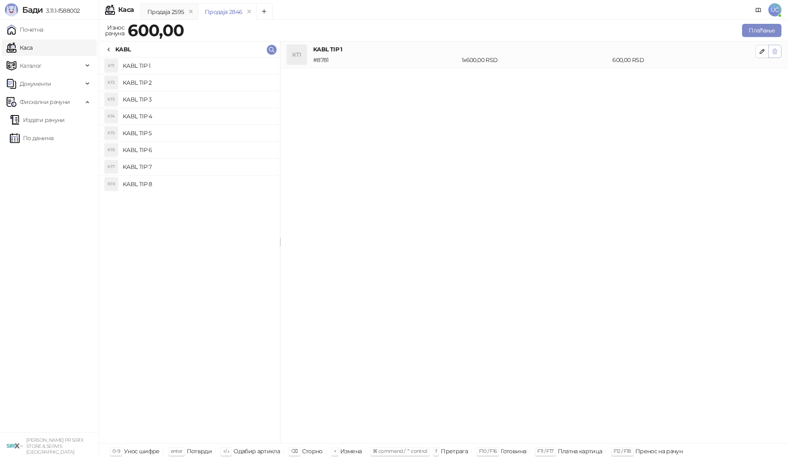  Describe the element at coordinates (177, 450) in the screenshot. I see `span: enter` at that location.